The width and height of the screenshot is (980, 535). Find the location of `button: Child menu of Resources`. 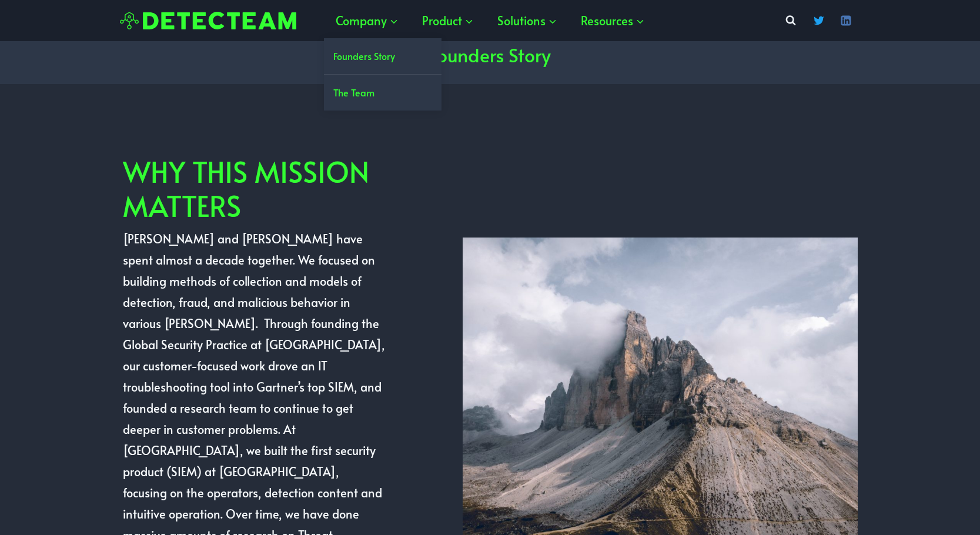

button: Child menu of Resources is located at coordinates (613, 21).